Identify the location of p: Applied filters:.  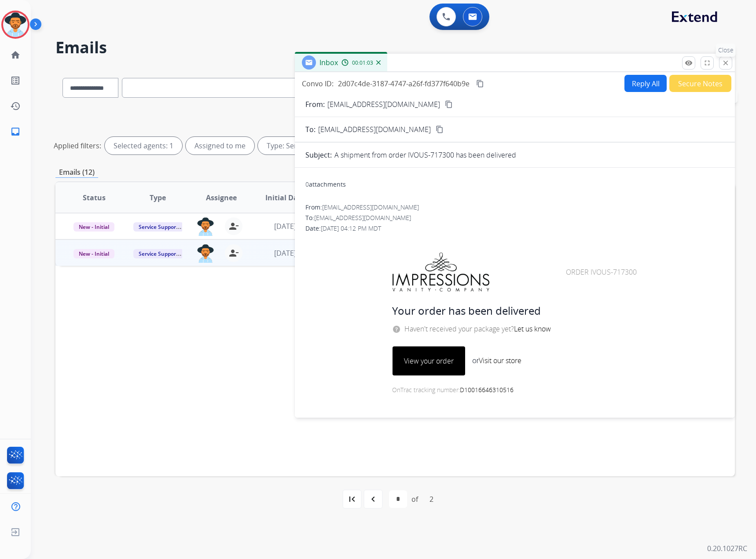
(77, 145).